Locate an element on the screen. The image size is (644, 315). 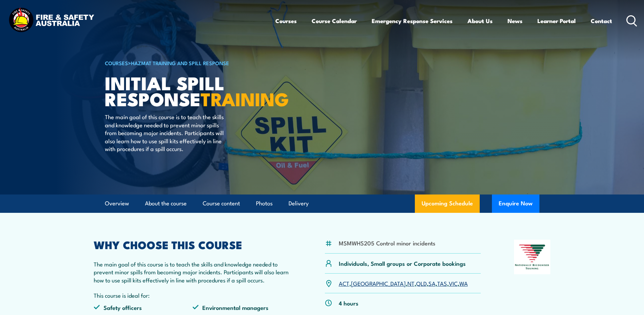
p: This course is ideal for: is located at coordinates (193, 295).